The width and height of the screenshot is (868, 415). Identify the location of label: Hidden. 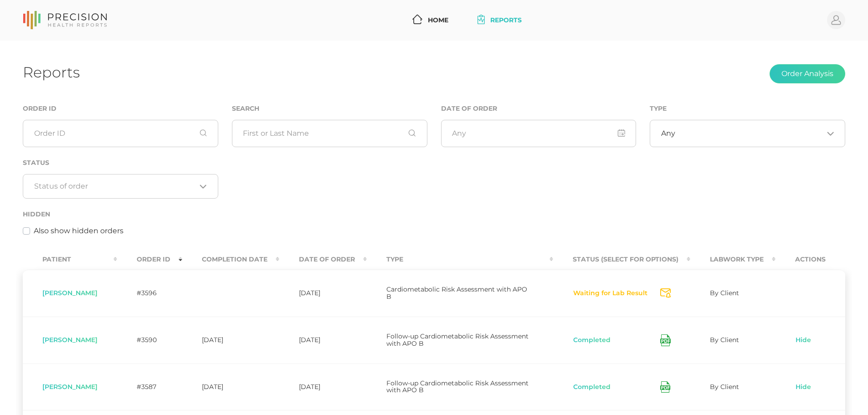
(37, 214).